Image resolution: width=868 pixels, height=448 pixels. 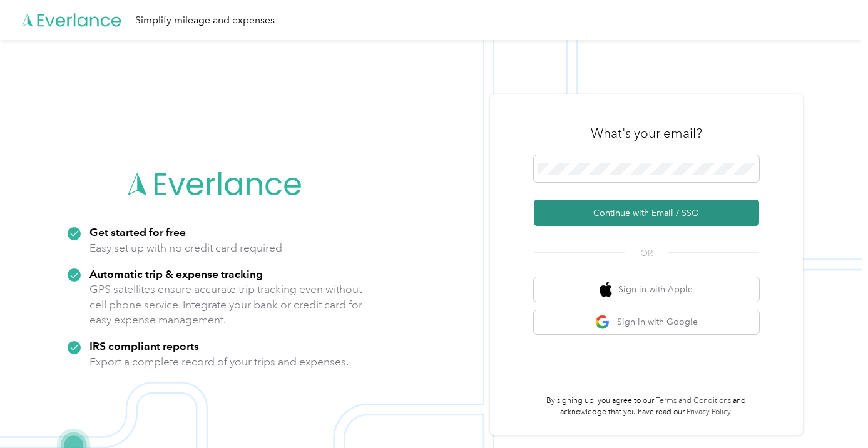 What do you see at coordinates (137, 232) in the screenshot?
I see `strong: Get started for free` at bounding box center [137, 232].